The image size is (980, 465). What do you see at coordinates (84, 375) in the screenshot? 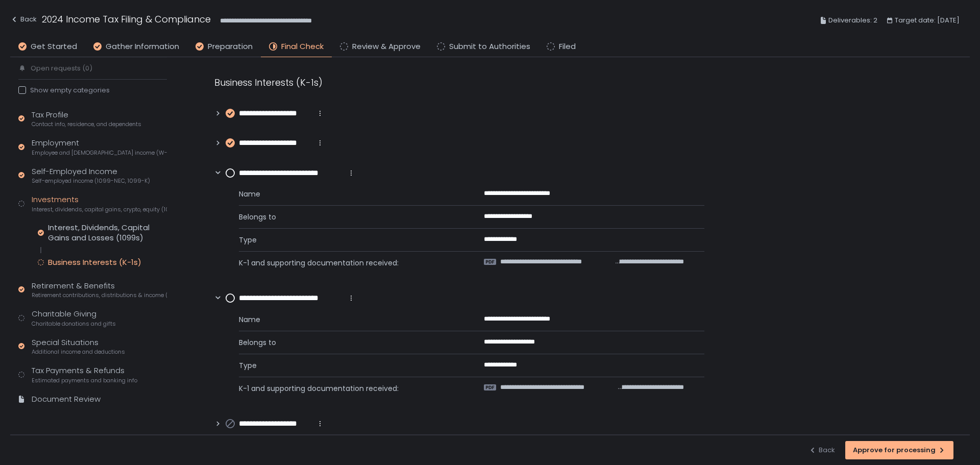
I see `div: Tax Payments & Refunds` at bounding box center [84, 375].